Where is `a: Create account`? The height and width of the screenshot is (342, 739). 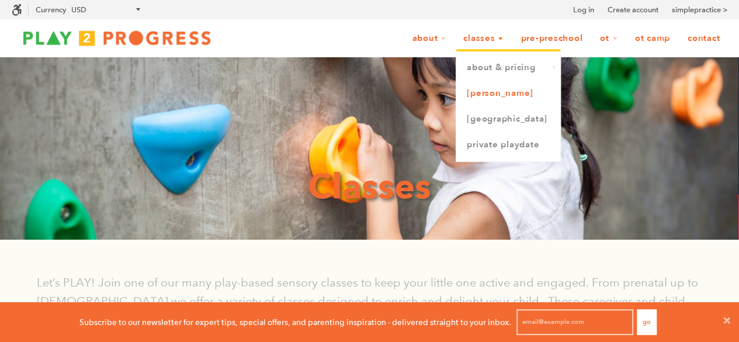 a: Create account is located at coordinates (632, 10).